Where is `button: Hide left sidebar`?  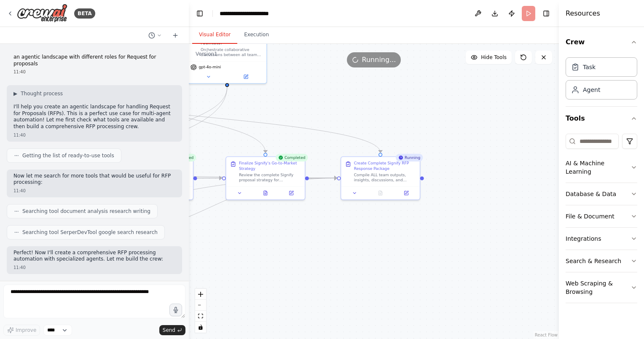
button: Hide left sidebar is located at coordinates (200, 13).